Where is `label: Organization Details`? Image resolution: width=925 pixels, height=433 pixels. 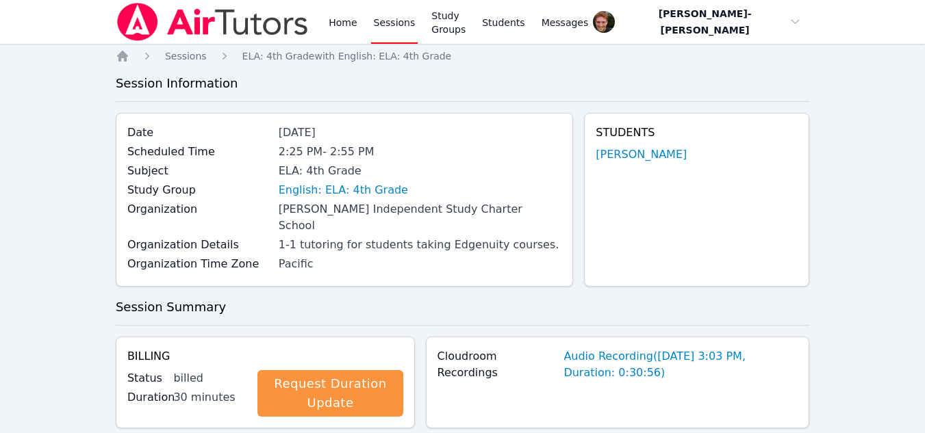 label: Organization Details is located at coordinates (199, 245).